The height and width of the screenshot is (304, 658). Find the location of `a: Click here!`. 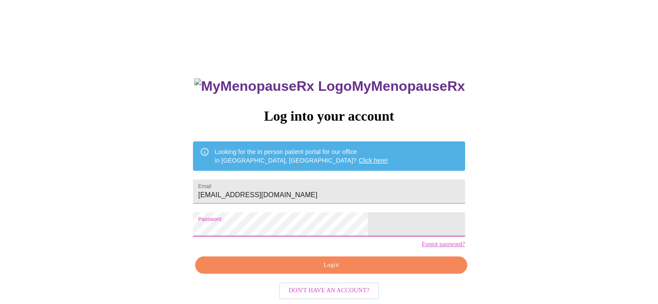

a: Click here! is located at coordinates (374, 161).